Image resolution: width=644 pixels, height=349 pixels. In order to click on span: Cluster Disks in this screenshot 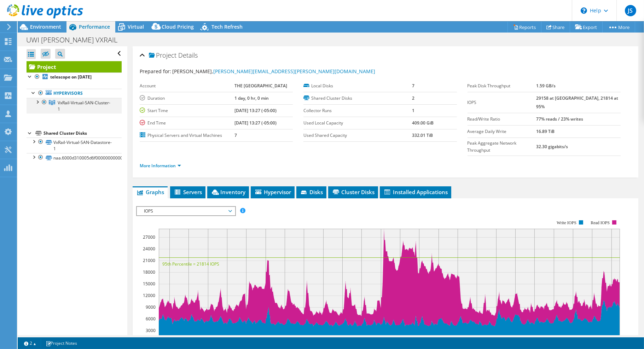, I will do `click(353, 192)`.